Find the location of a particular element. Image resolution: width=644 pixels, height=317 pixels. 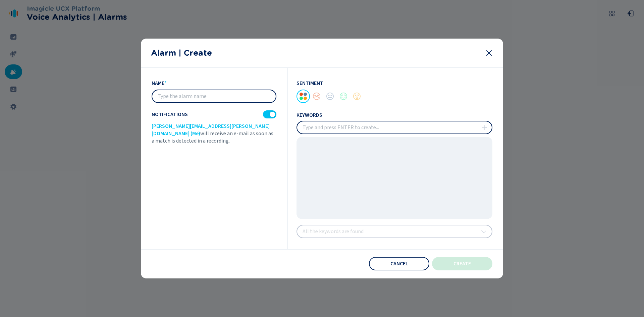

svg: plus is located at coordinates (485, 128).